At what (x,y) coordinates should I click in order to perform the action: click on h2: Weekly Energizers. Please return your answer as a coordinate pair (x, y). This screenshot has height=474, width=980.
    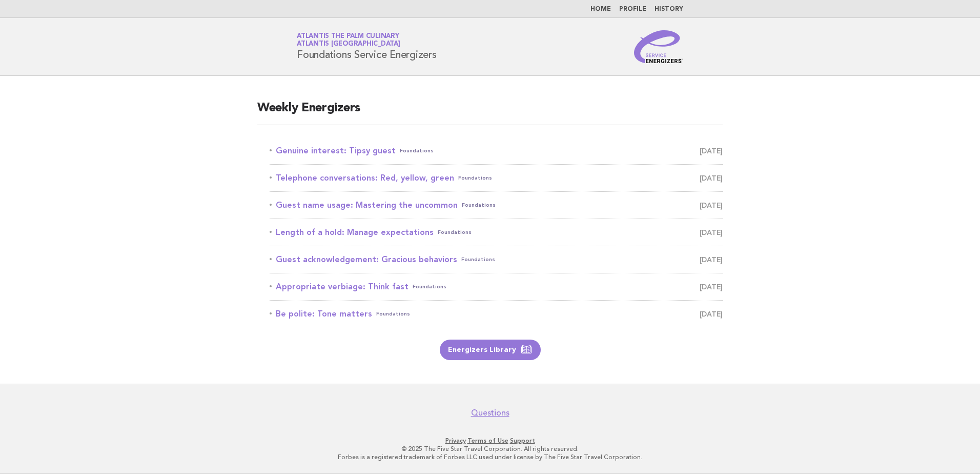
    Looking at the image, I should click on (490, 112).